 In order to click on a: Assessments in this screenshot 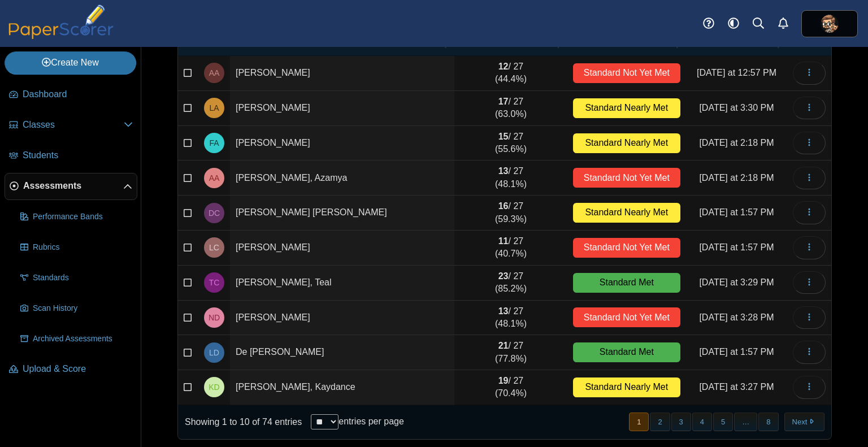, I will do `click(71, 187)`.